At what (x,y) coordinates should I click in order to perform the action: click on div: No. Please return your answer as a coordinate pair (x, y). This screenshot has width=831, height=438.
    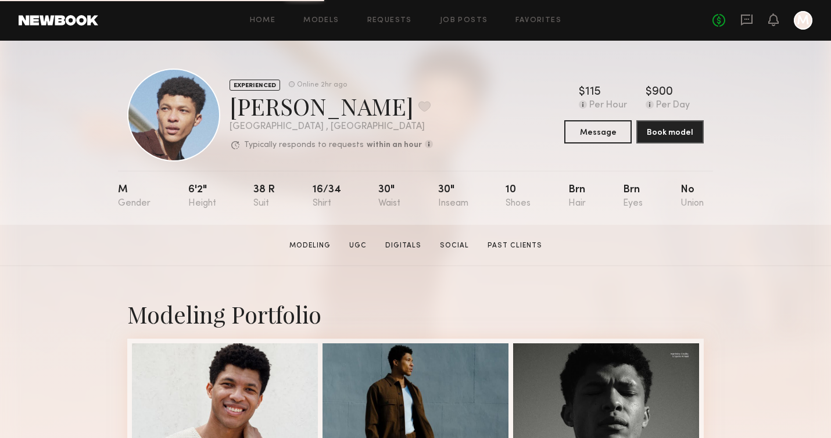
    Looking at the image, I should click on (692, 196).